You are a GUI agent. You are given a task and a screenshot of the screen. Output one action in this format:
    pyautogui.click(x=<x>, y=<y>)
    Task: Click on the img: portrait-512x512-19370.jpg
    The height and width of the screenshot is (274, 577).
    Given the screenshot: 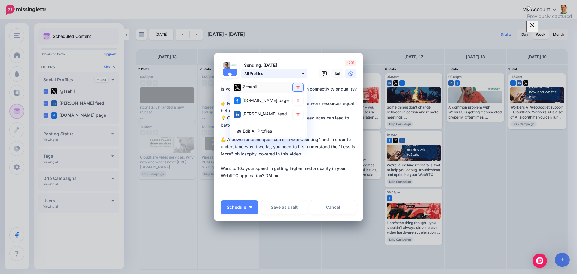 What is the action you would take?
    pyautogui.click(x=226, y=65)
    